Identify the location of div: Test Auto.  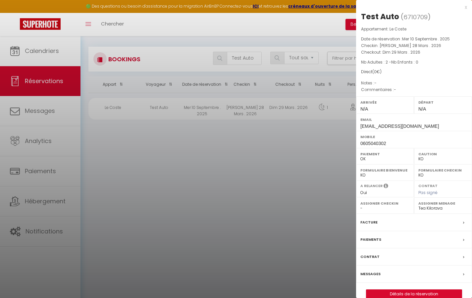
(380, 17).